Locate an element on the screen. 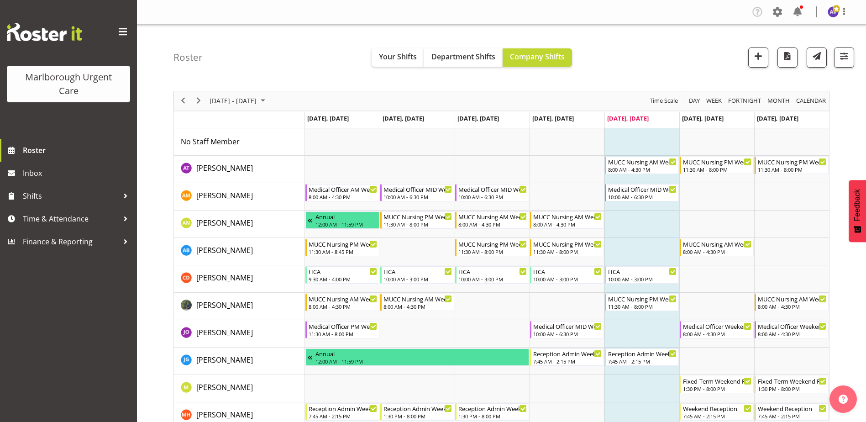 The image size is (866, 422). button: September 2025 is located at coordinates (239, 100).